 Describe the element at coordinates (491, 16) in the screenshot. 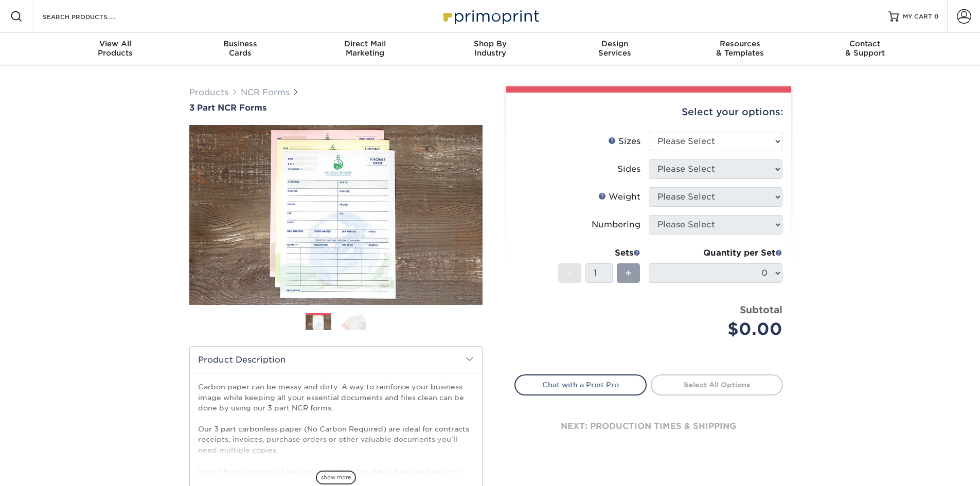

I see `img: Primoprint` at that location.